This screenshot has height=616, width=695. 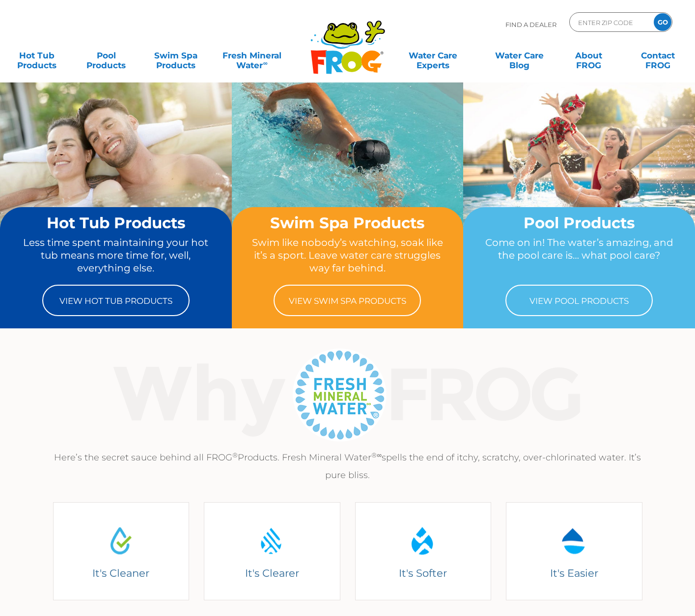 What do you see at coordinates (116, 300) in the screenshot?
I see `a: View Hot Tub Products` at bounding box center [116, 300].